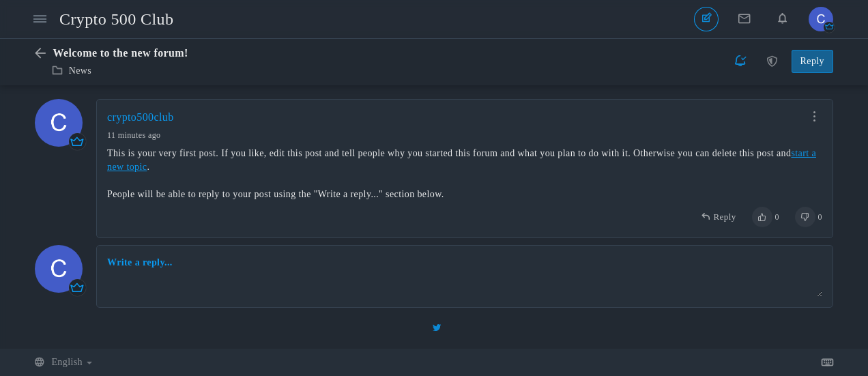  Describe the element at coordinates (724, 216) in the screenshot. I see `span: Reply` at that location.